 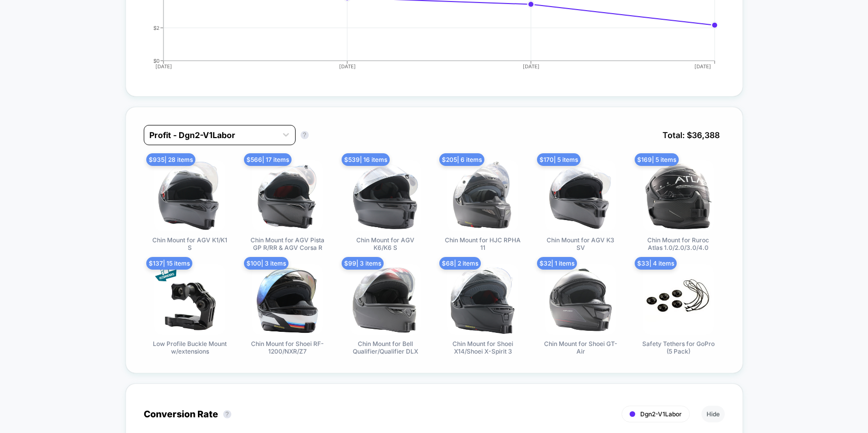 What do you see at coordinates (557, 263) in the screenshot?
I see `span: $ 32 | 1 items` at bounding box center [557, 263].